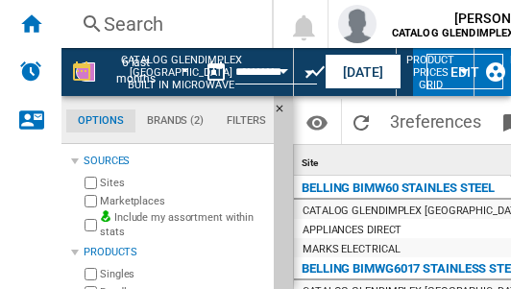  I want to click on input: Singles, so click(90, 274).